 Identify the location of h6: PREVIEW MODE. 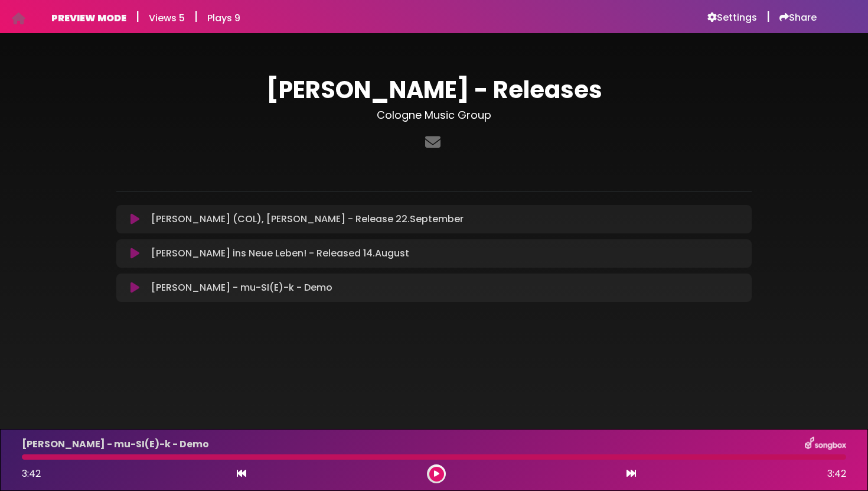
(89, 18).